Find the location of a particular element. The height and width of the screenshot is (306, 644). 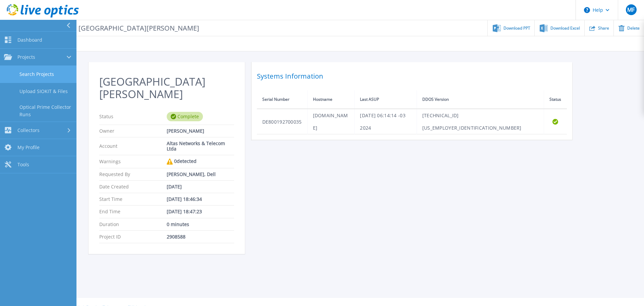

th: Status is located at coordinates (556, 100).